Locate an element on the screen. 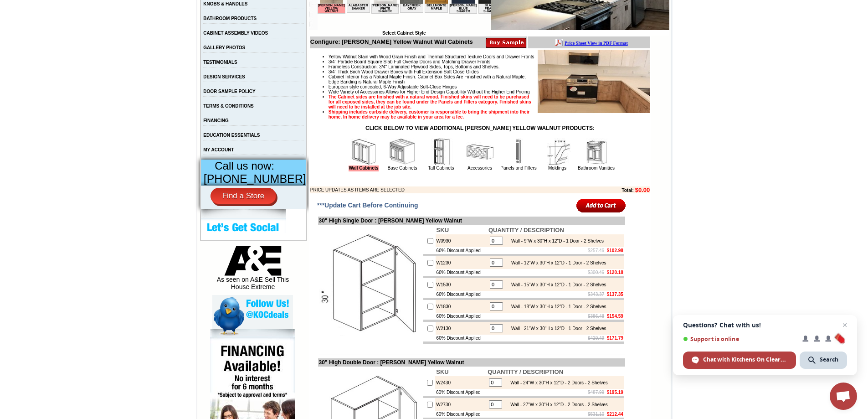 Image resolution: width=868 pixels, height=419 pixels. img: Tall Cabinets is located at coordinates (441, 152).